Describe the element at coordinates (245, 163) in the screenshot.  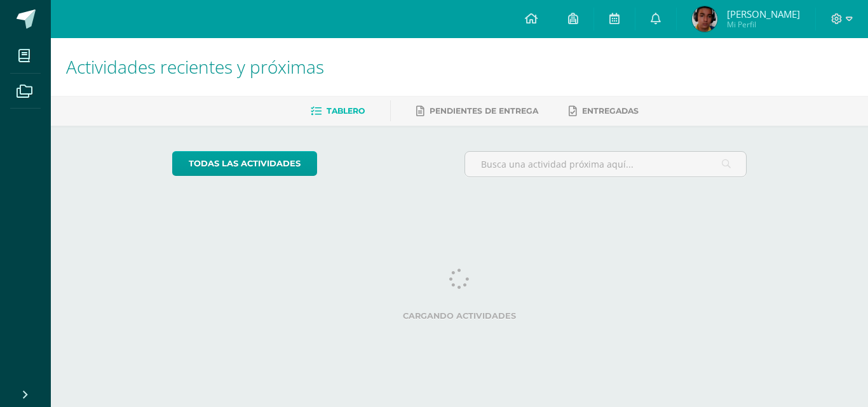
I see `a: todas las Actividades` at that location.